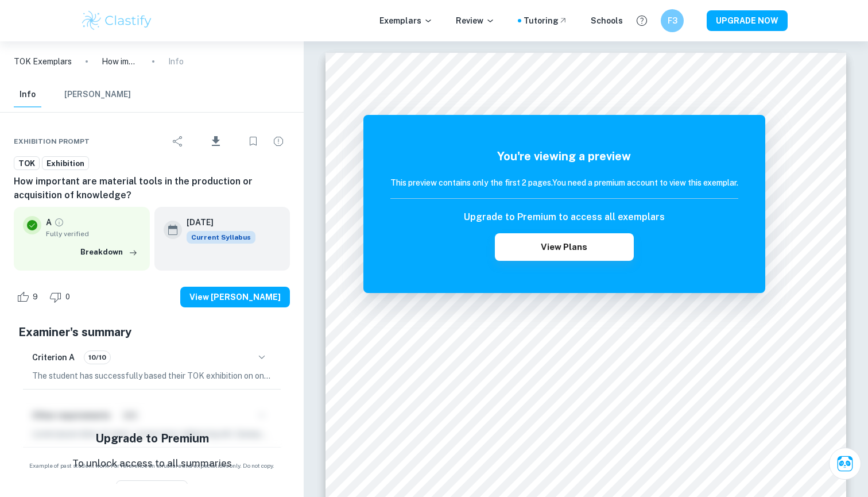  I want to click on div: Like, so click(29, 297).